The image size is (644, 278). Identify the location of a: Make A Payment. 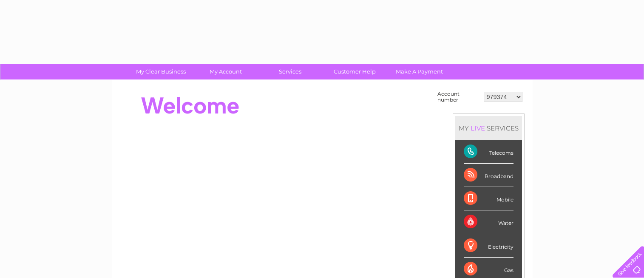
(419, 71).